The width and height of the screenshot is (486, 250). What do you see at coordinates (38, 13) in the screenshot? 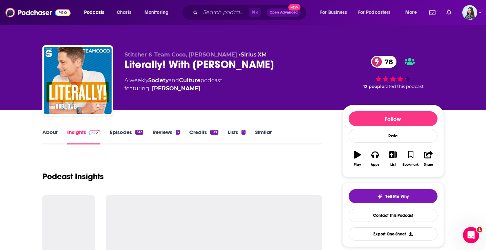
I see `a: Podchaser - Follow, Share and Rate Podcasts` at bounding box center [38, 13].